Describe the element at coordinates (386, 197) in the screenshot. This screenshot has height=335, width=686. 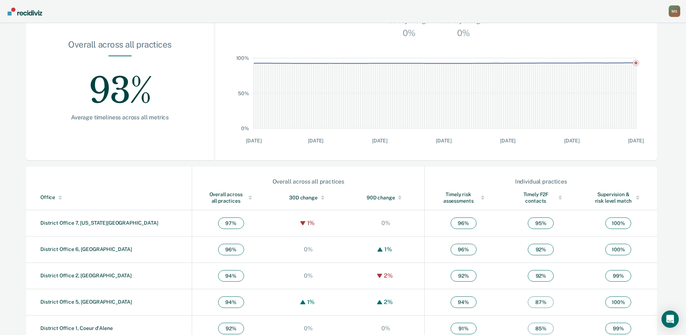
I see `div: 90D change` at that location.